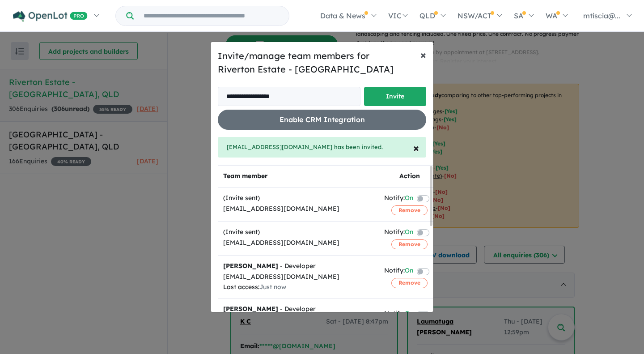  What do you see at coordinates (298, 287) in the screenshot?
I see `div: Last access:` at bounding box center [298, 287].